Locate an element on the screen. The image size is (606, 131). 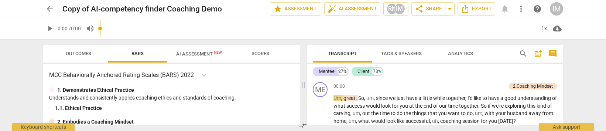
span: coaching is located at coordinates (452, 121).